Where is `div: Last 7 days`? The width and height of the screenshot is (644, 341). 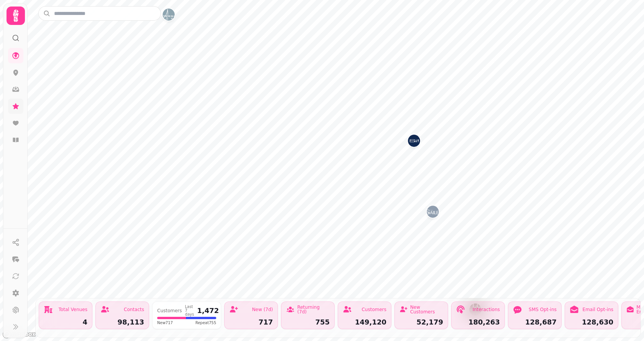 div: Last 7 days is located at coordinates (190, 311).